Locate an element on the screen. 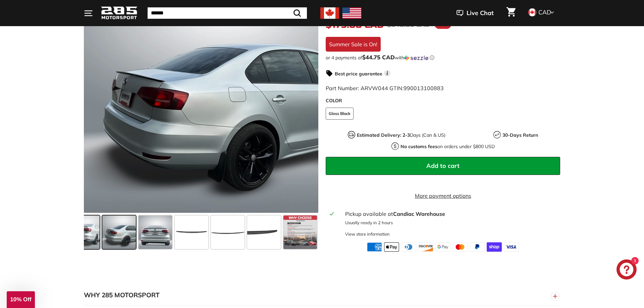  div: Summer Sale is On! is located at coordinates (353, 44).